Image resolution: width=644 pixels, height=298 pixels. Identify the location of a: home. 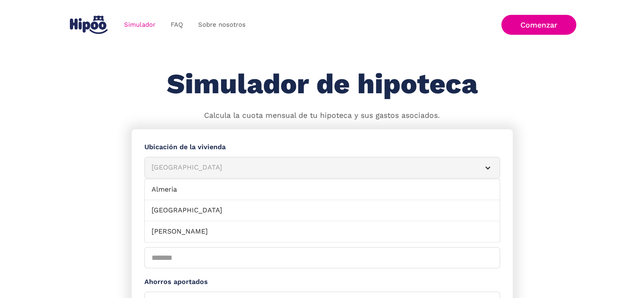
(89, 25).